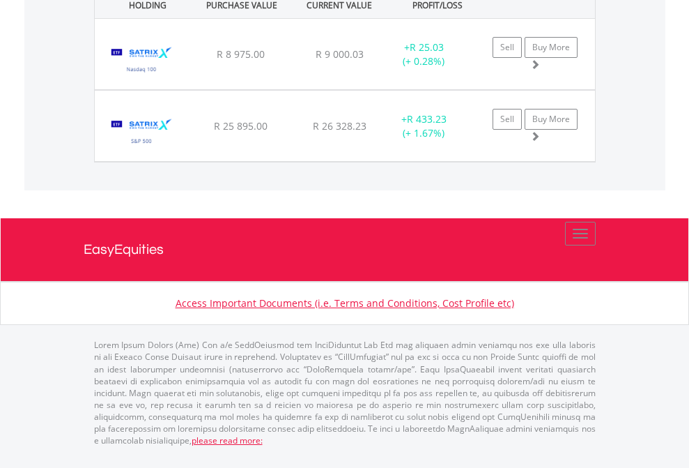  What do you see at coordinates (345, 250) in the screenshot?
I see `div: EasyEquities` at bounding box center [345, 250].